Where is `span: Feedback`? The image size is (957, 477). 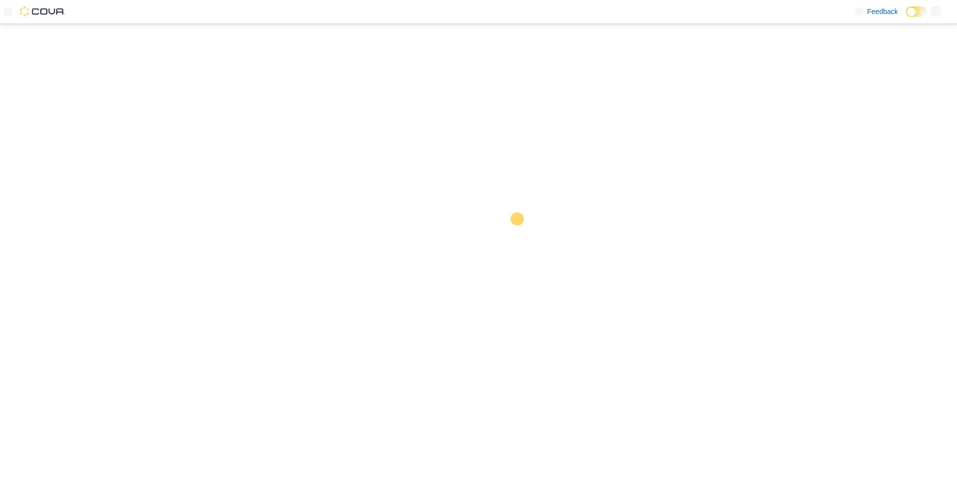 span: Feedback is located at coordinates (882, 12).